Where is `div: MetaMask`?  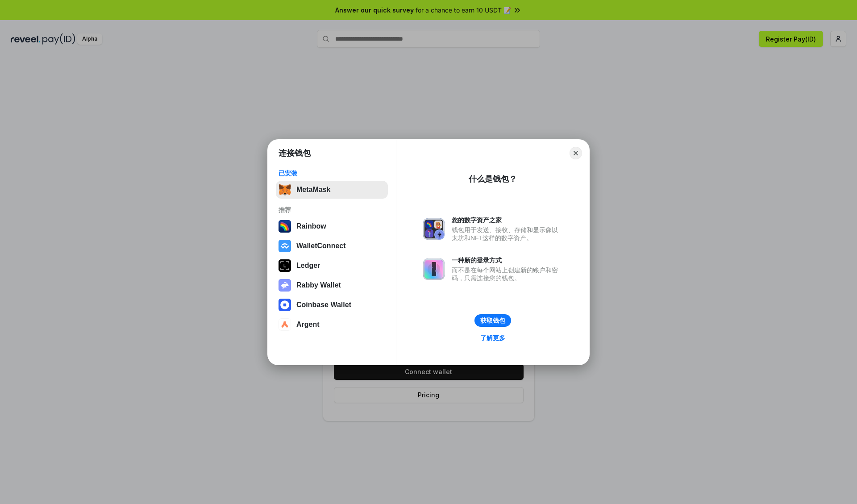 div: MetaMask is located at coordinates (313, 190).